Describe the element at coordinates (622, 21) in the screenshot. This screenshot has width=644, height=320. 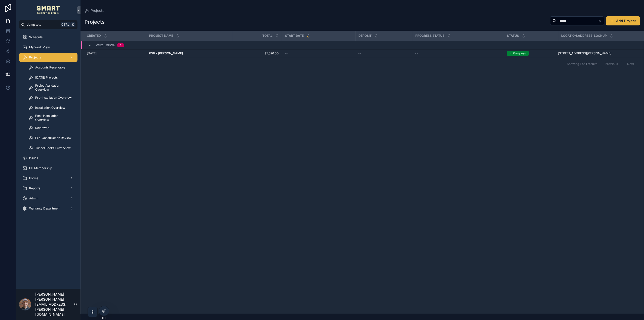
I see `a: Add Project` at that location.